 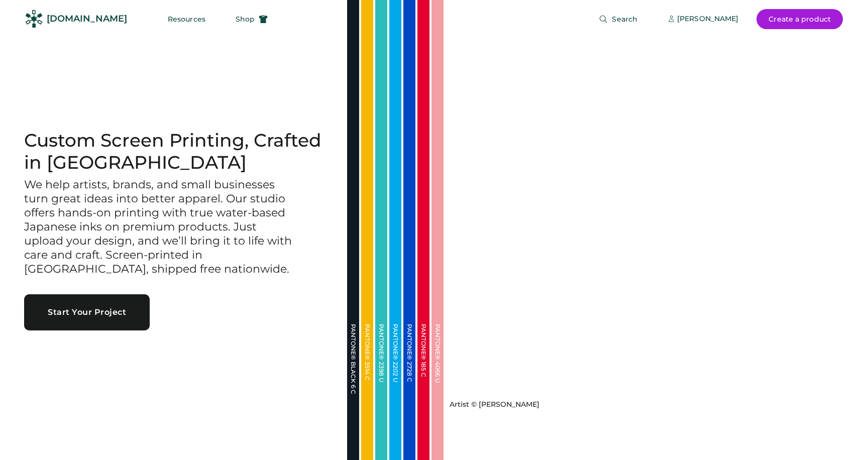 What do you see at coordinates (160, 227) in the screenshot?
I see `h3: We help artists, brands, and small businesses turn great ideas into better apparel. Our studio of...` at bounding box center [160, 227].